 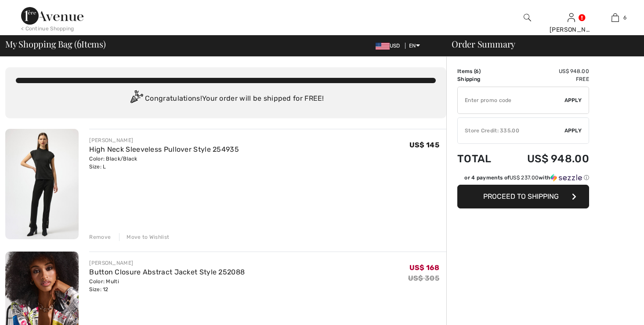 What do you see at coordinates (424, 267) in the screenshot?
I see `span: US$ 168` at bounding box center [424, 267].